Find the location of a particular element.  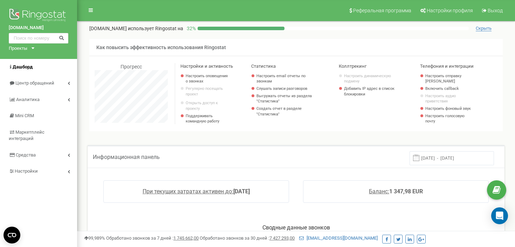

button: Open CMP widget is located at coordinates (12, 235).